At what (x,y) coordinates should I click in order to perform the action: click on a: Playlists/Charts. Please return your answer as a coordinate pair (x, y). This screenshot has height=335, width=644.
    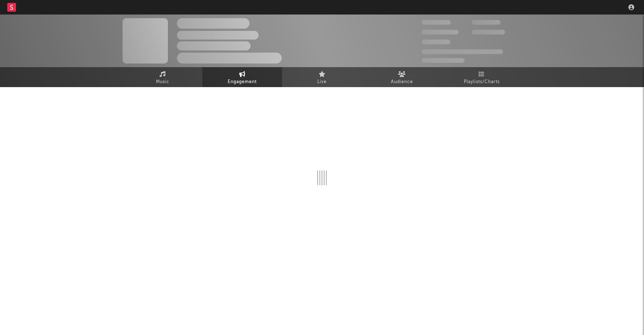
    Looking at the image, I should click on (481, 77).